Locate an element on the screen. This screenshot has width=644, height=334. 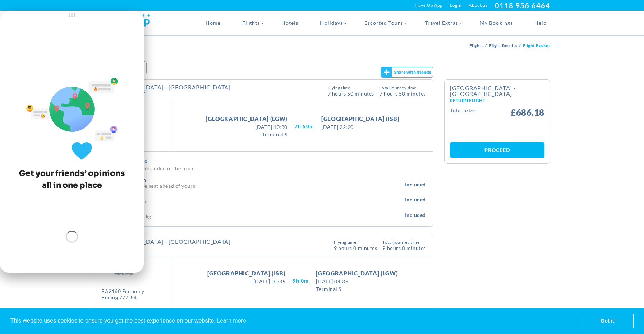
h4: Included baggage is located at coordinates (264, 161).